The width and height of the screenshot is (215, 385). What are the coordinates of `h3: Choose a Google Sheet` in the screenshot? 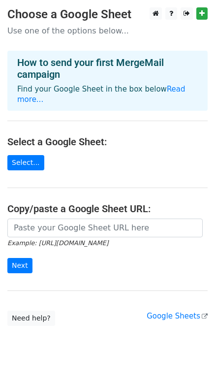 It's located at (107, 14).